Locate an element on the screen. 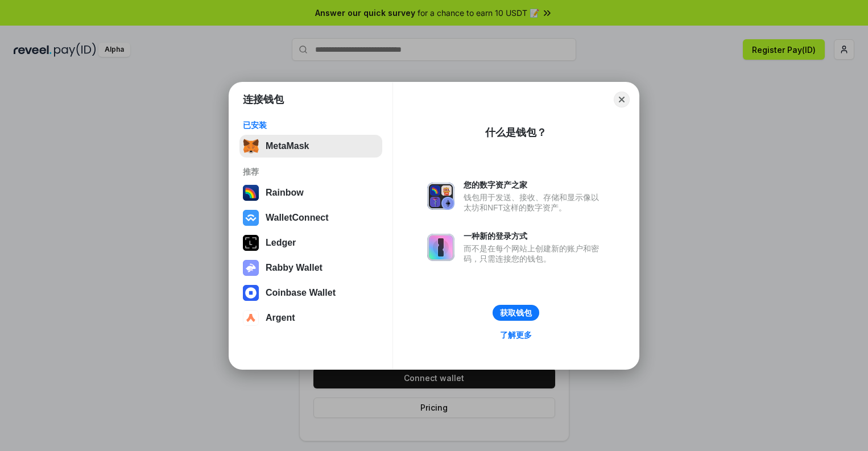 The width and height of the screenshot is (868, 451). div: Ledger is located at coordinates (281, 243).